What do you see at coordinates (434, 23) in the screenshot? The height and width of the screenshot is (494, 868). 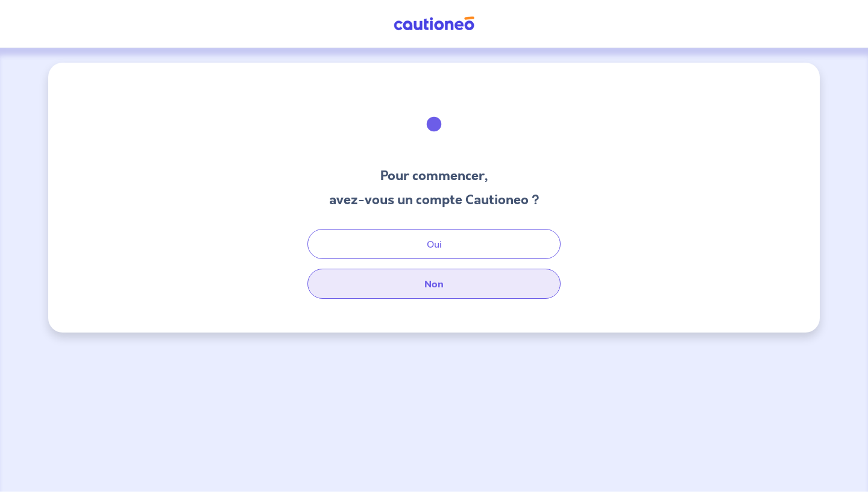 I see `img: Cautioneo` at bounding box center [434, 23].